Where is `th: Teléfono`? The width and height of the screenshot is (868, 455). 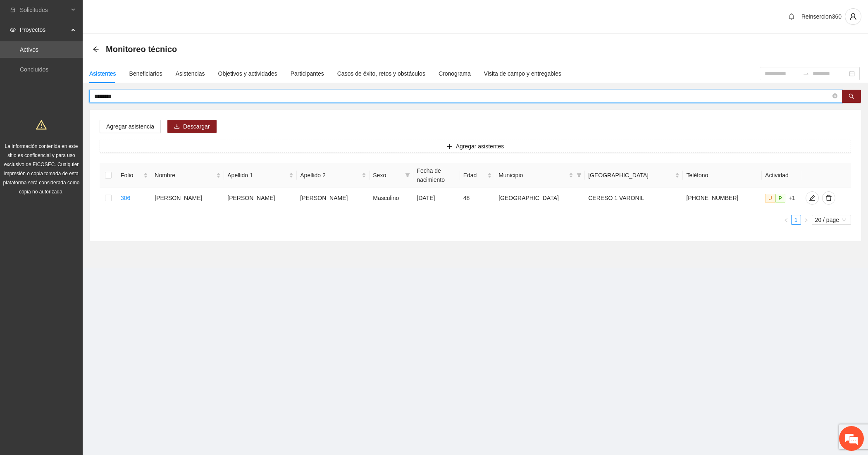
th: Teléfono is located at coordinates (722, 175).